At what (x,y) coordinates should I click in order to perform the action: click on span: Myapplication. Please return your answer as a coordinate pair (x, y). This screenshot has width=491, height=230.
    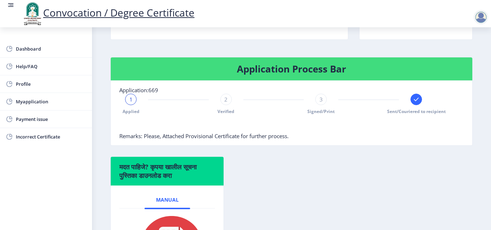
    Looking at the image, I should click on (51, 102).